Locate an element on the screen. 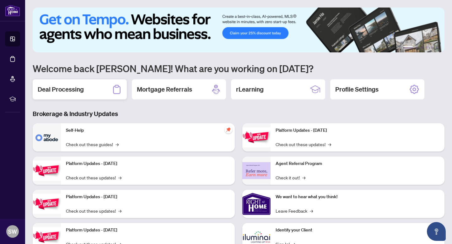  img: Platform Updates - September 16, 2025 is located at coordinates (47, 171).